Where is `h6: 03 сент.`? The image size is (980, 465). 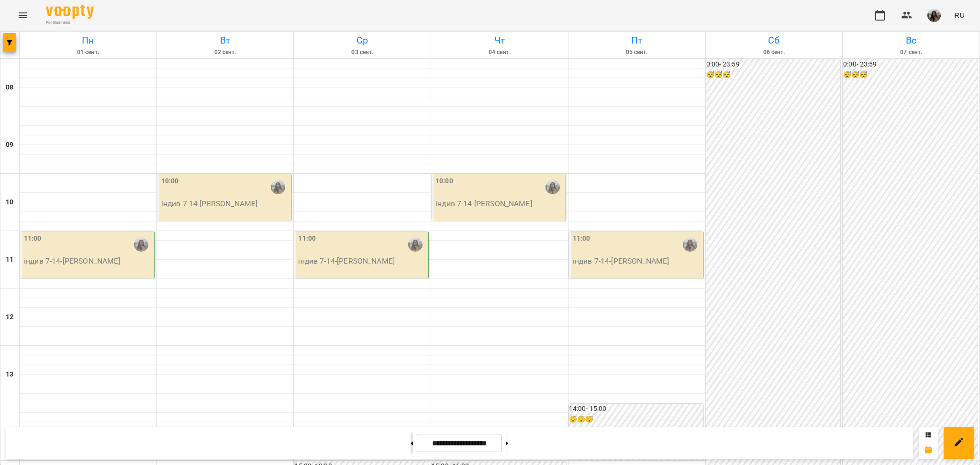
h6: 03 сент. is located at coordinates (362, 52).